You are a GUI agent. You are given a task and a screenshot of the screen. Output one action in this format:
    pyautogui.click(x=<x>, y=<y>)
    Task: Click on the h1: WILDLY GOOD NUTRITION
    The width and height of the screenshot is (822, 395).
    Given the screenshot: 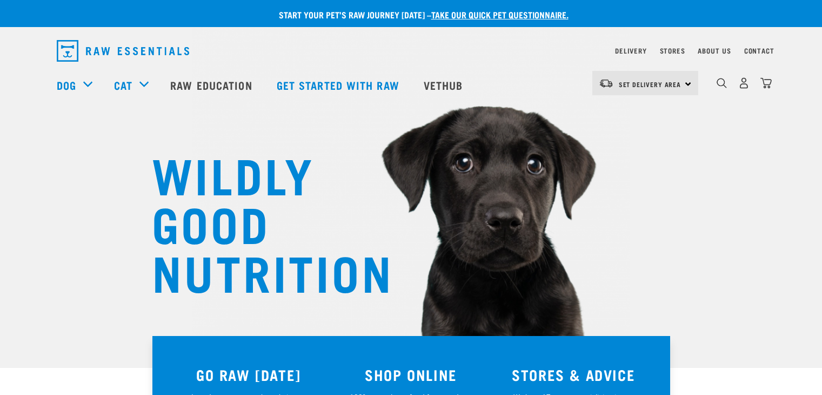 What is the action you would take?
    pyautogui.click(x=260, y=222)
    